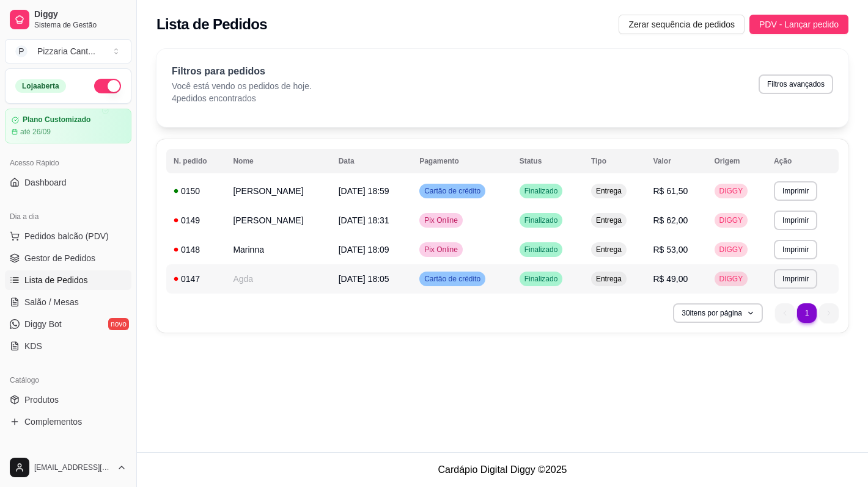 The height and width of the screenshot is (487, 868). Describe the element at coordinates (372, 161) in the screenshot. I see `th: Data` at that location.